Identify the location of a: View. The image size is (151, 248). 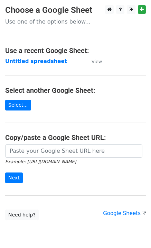
(93, 61).